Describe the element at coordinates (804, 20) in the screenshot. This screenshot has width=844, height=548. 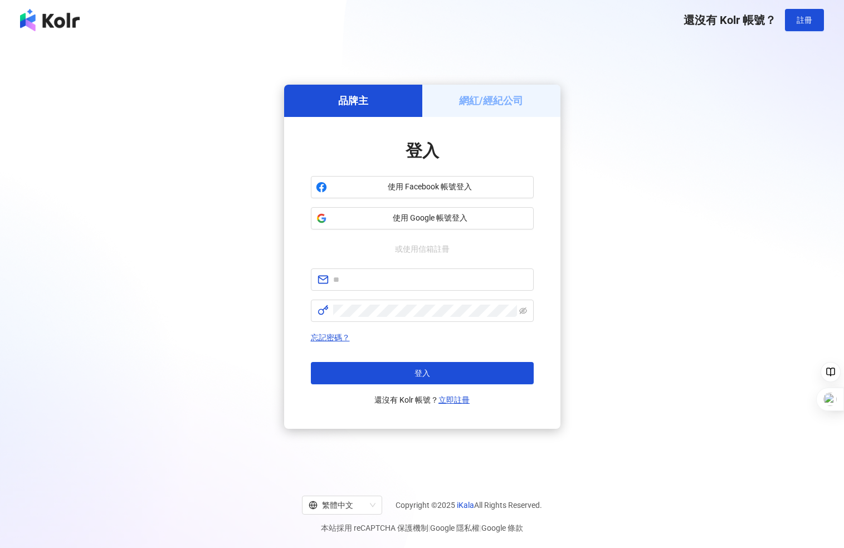
I see `button: 註冊` at that location.